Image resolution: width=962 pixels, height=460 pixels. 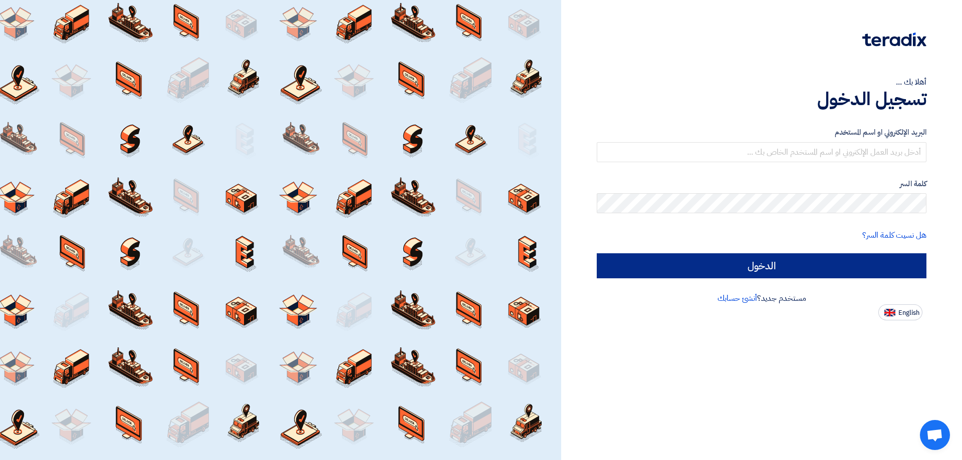 I want to click on button: English, so click(x=900, y=313).